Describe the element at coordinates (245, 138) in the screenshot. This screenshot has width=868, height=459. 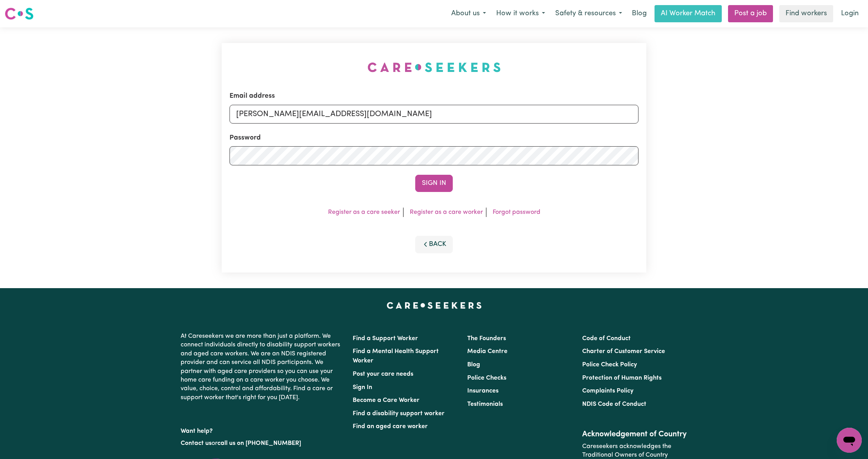
I see `label: Password` at that location.